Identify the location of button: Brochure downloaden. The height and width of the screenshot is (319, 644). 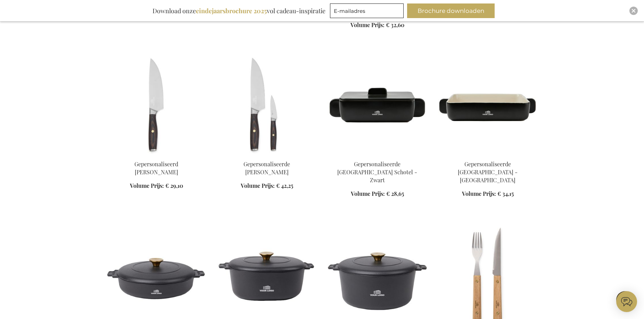
(451, 11).